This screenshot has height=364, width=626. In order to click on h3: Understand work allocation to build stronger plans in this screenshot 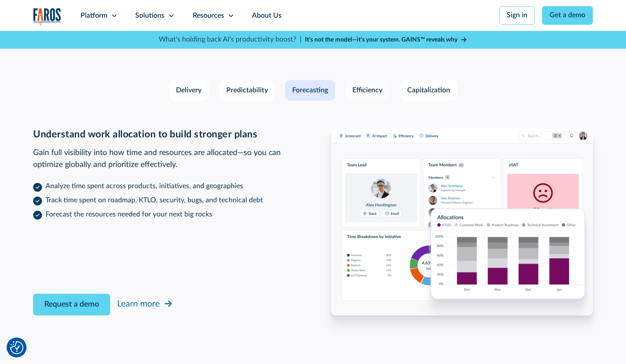, I will do `click(164, 134)`.